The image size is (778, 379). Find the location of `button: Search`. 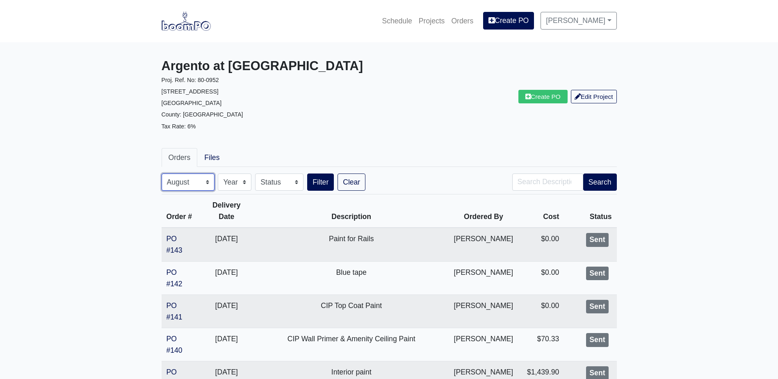

button: Search is located at coordinates (600, 182).